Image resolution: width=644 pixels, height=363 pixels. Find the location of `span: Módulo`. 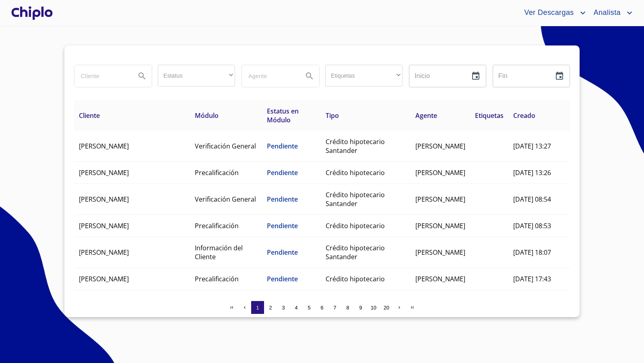

span: Módulo is located at coordinates (206, 115).